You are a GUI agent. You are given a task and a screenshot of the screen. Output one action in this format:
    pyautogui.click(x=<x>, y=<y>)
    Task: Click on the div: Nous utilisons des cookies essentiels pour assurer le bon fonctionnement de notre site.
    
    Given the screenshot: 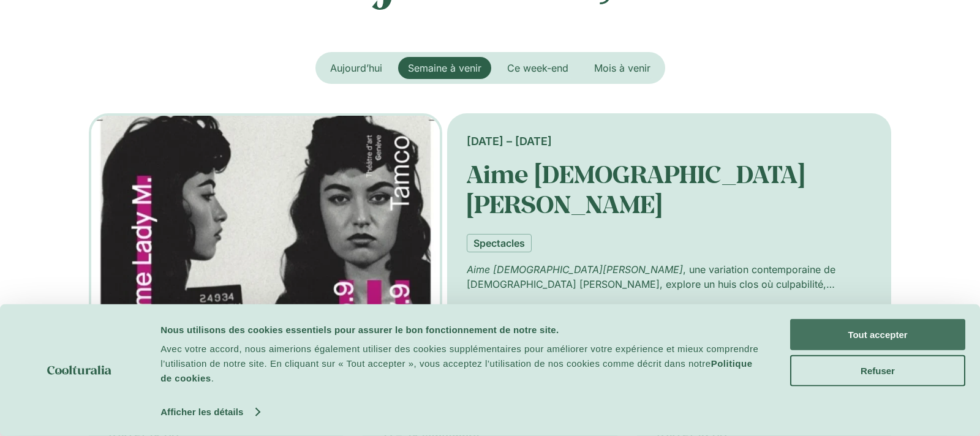 What is the action you would take?
    pyautogui.click(x=461, y=329)
    